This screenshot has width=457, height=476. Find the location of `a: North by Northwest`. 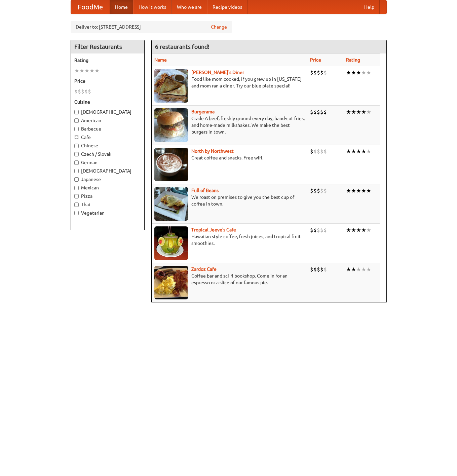

a: North by Northwest is located at coordinates (212, 151).